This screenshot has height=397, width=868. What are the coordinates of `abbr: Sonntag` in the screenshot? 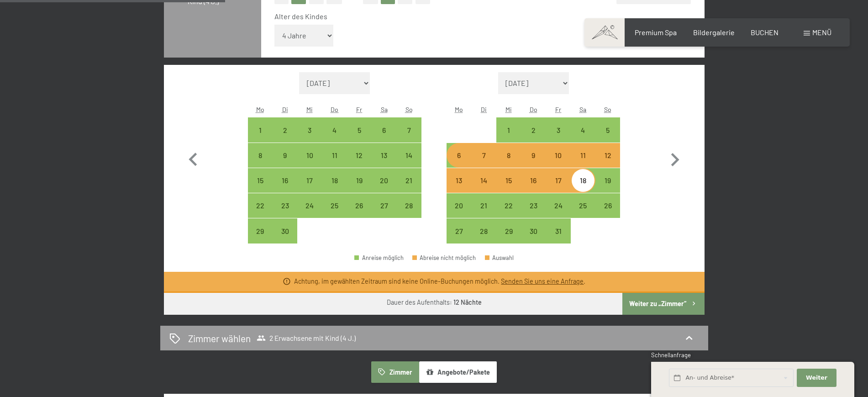 It's located at (409, 109).